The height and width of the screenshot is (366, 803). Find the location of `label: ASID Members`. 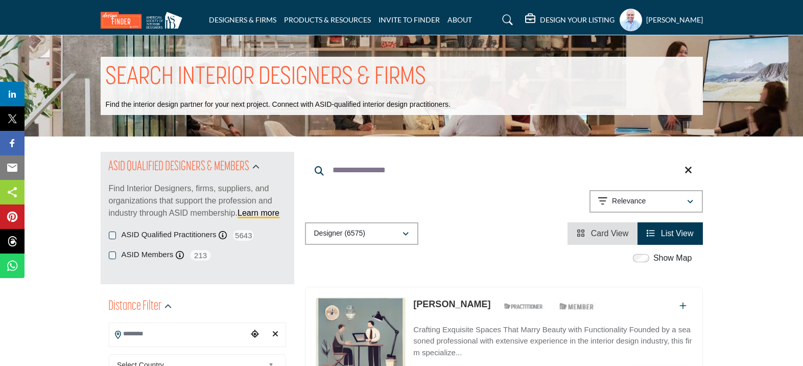

label: ASID Members is located at coordinates (147, 254).